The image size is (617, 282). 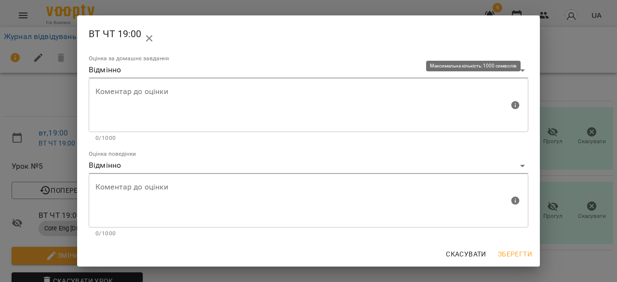 I want to click on label: Оцінка поведінки, so click(x=112, y=154).